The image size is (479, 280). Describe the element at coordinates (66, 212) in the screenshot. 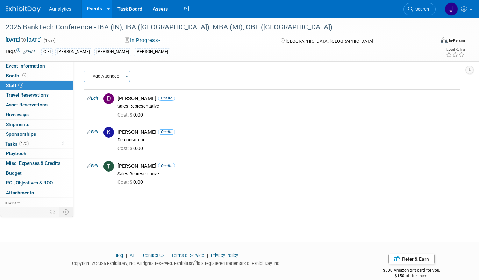

I see `td: Toggle Event Tabs` at that location.